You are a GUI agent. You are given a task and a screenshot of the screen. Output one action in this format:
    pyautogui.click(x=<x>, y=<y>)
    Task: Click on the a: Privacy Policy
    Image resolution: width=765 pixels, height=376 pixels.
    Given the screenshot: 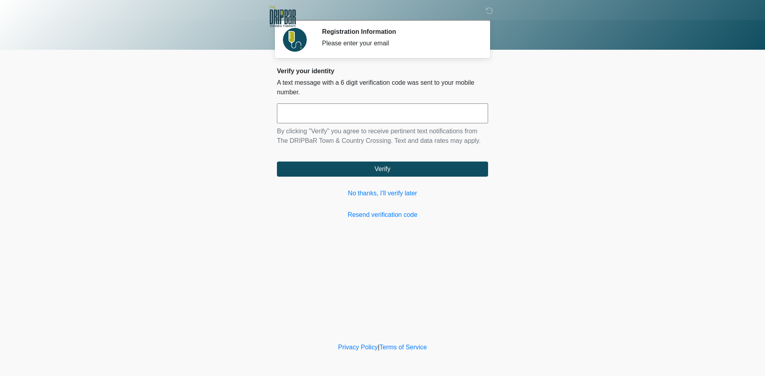 What is the action you would take?
    pyautogui.click(x=358, y=347)
    